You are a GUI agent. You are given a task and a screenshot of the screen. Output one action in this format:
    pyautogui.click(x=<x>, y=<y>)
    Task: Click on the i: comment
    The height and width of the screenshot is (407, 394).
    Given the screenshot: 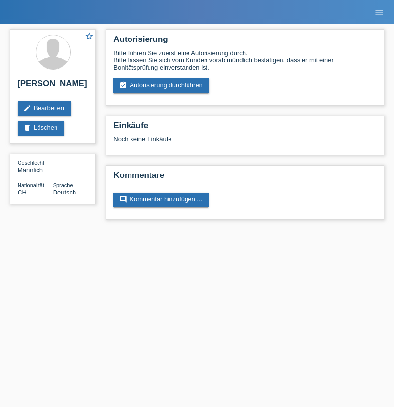 What is the action you would take?
    pyautogui.click(x=123, y=199)
    